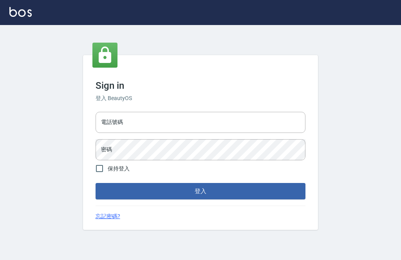 This screenshot has height=260, width=401. What do you see at coordinates (201, 86) in the screenshot?
I see `h3: Sign in` at bounding box center [201, 86].